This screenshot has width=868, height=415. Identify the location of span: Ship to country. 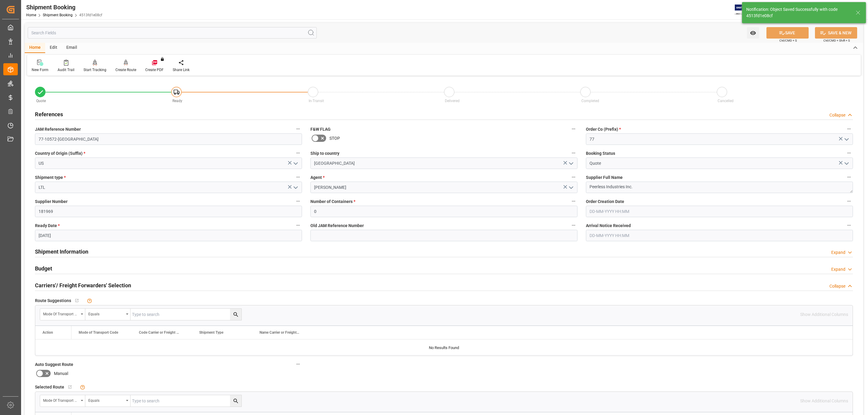
(325, 153).